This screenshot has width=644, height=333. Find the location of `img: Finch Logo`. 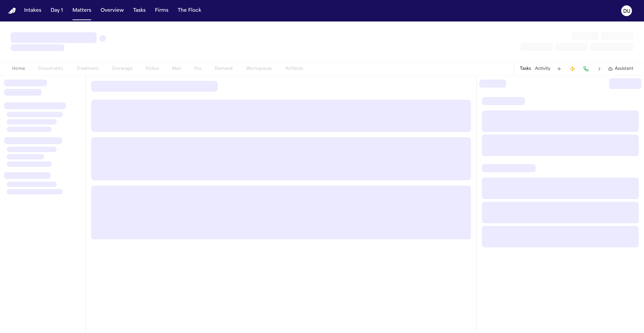

img: Finch Logo is located at coordinates (12, 11).